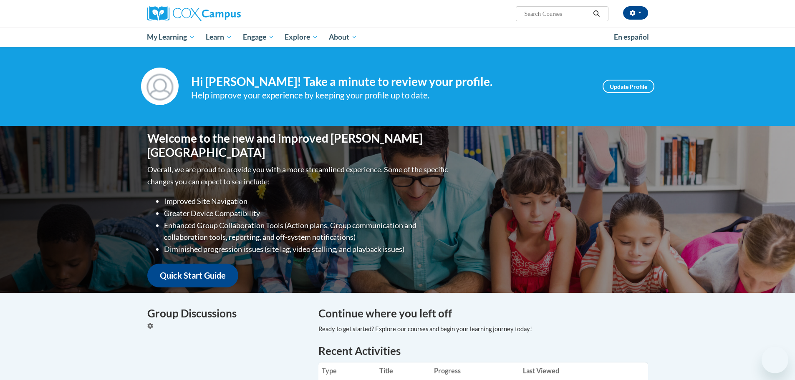  What do you see at coordinates (171, 37) in the screenshot?
I see `a: My Learning` at bounding box center [171, 37].